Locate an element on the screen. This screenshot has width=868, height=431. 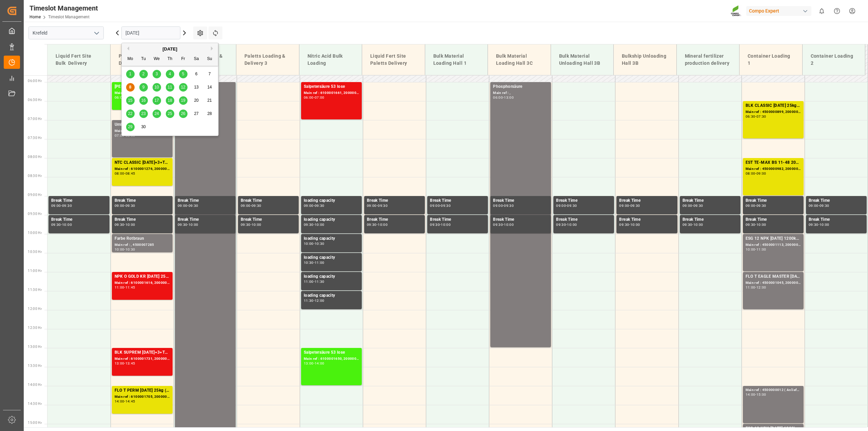
span: 16 is located at coordinates (143, 100).